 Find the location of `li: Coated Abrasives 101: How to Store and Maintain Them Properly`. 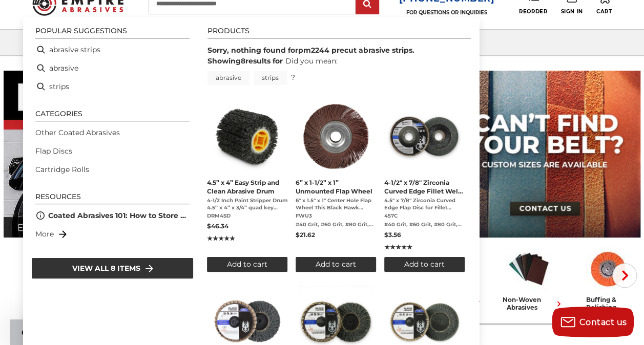

li: Coated Abrasives 101: How to Store and Maintain Them Properly is located at coordinates (112, 216).